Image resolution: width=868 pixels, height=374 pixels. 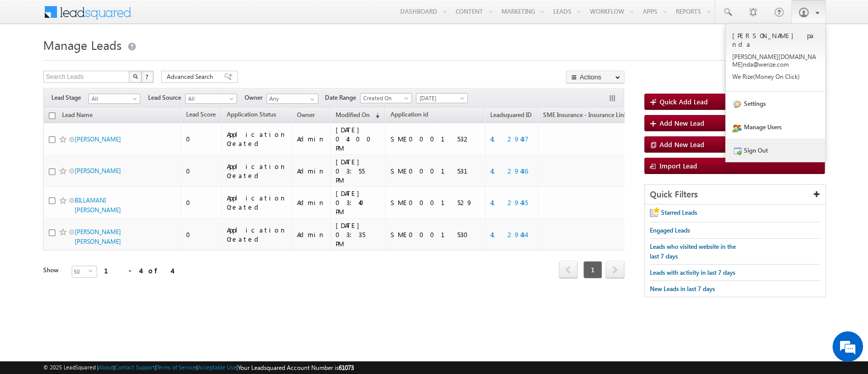 I want to click on a: Application id, so click(x=410, y=115).